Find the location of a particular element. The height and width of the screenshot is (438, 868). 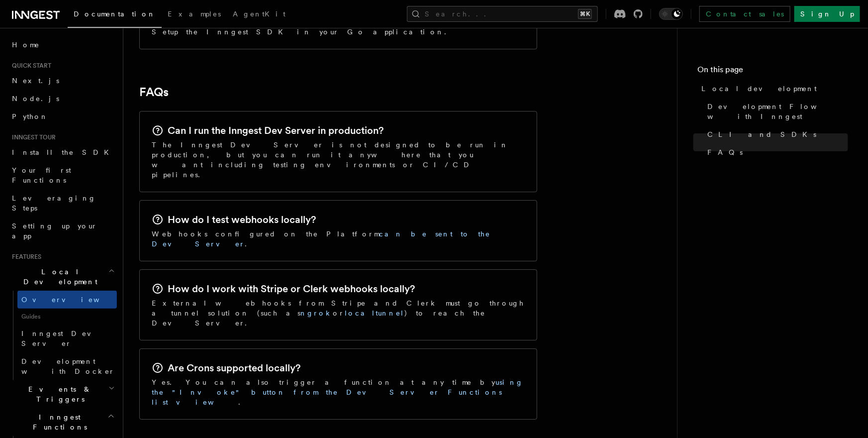

p: Setup the Inngest SDK in your Go application. is located at coordinates (302, 32).